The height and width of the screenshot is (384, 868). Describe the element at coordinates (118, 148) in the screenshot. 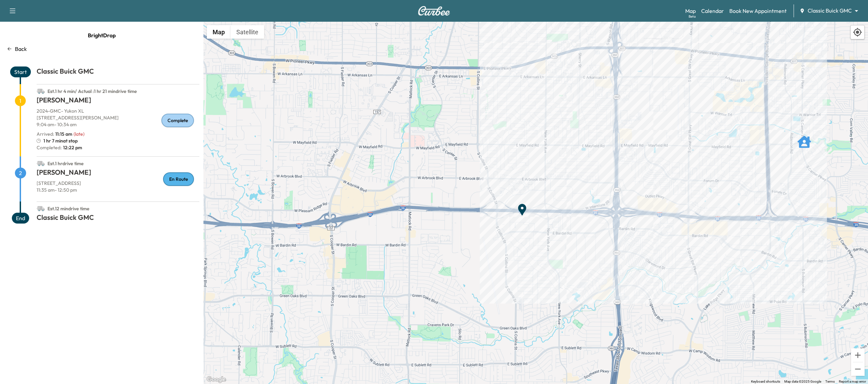

I see `p: Completed:` at that location.